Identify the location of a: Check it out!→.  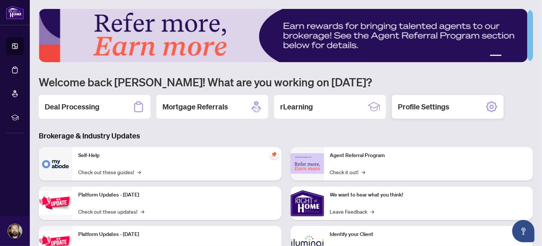
(347, 172).